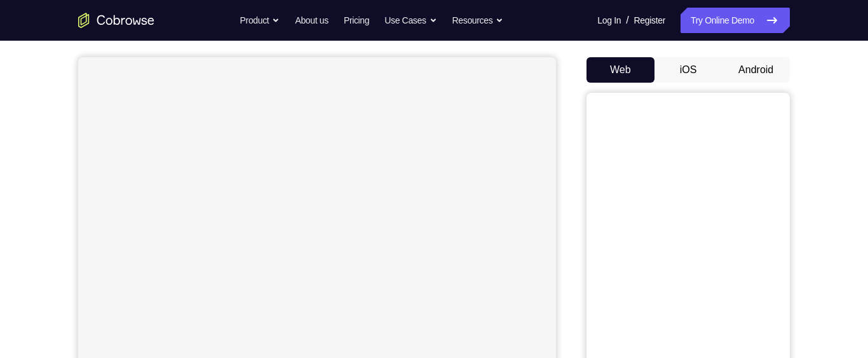 The width and height of the screenshot is (868, 358). Describe the element at coordinates (357, 21) in the screenshot. I see `a: Pricing` at that location.